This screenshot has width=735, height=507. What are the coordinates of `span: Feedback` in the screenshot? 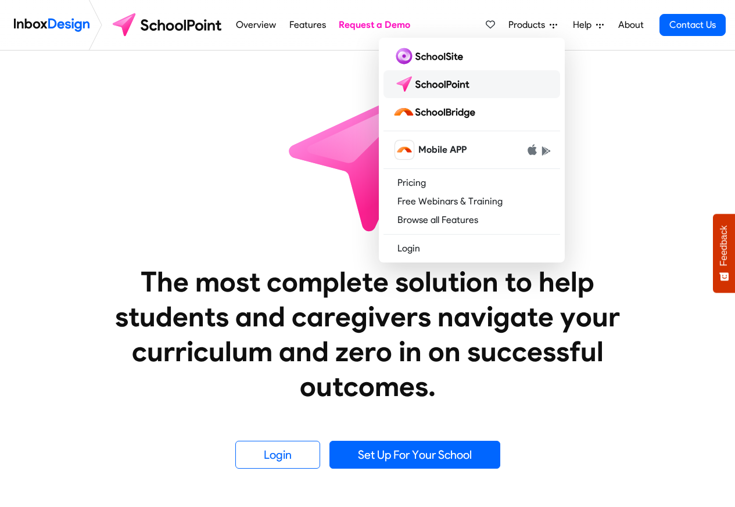 It's located at (724, 246).